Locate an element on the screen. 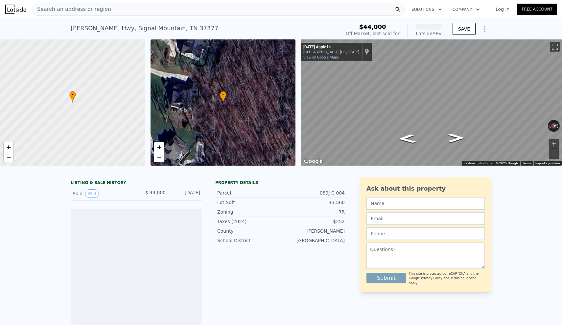 The image size is (562, 325). button: Solutions is located at coordinates (427, 10).